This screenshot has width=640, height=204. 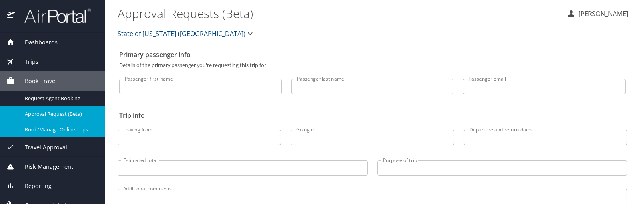 I want to click on span: Dashboards, so click(x=36, y=42).